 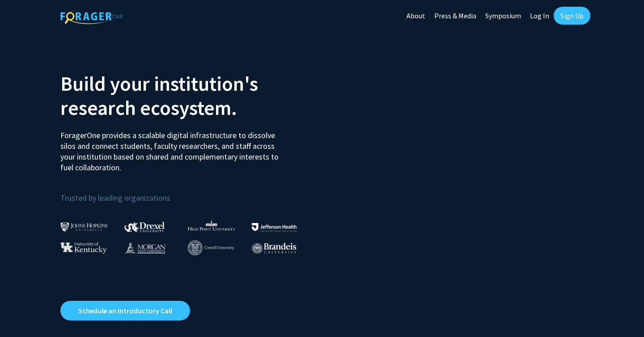 What do you see at coordinates (84, 247) in the screenshot?
I see `img: University of Kentucky` at bounding box center [84, 247].